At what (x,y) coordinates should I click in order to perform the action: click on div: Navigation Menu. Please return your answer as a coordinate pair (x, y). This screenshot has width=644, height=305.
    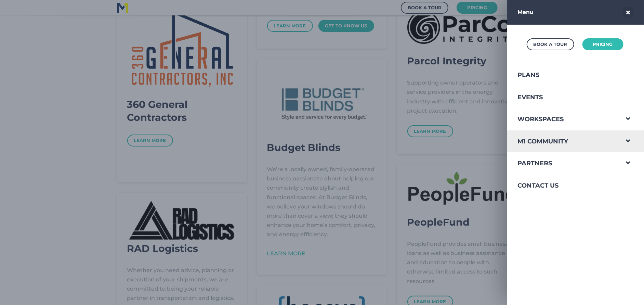
    Looking at the image, I should click on (575, 130).